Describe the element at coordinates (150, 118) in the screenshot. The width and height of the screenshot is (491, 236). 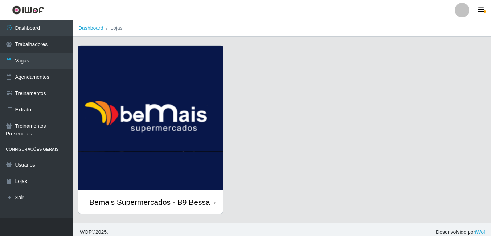
I see `img: cardImg` at that location.